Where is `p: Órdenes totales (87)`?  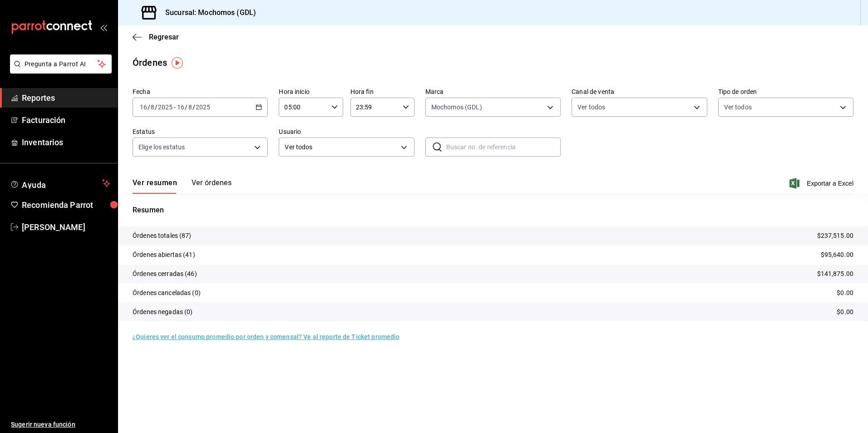 p: Órdenes totales (87) is located at coordinates (162, 235).